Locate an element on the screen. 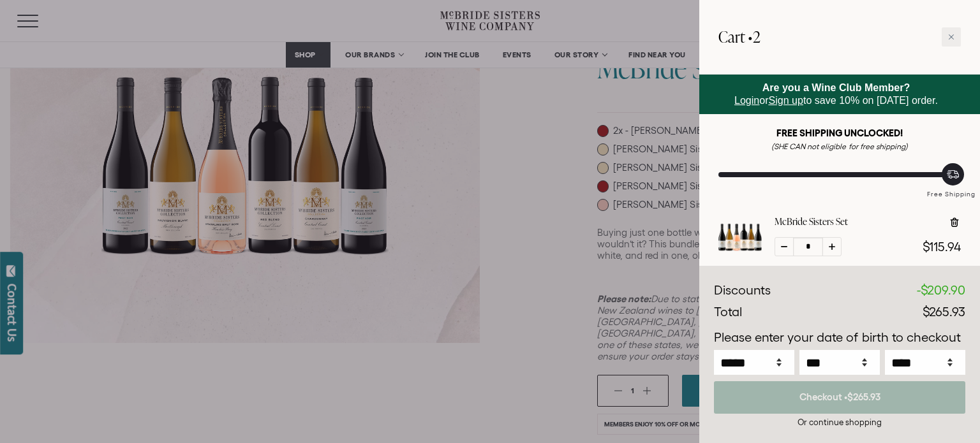 This screenshot has height=443, width=980. h2: Cart • is located at coordinates (740, 37).